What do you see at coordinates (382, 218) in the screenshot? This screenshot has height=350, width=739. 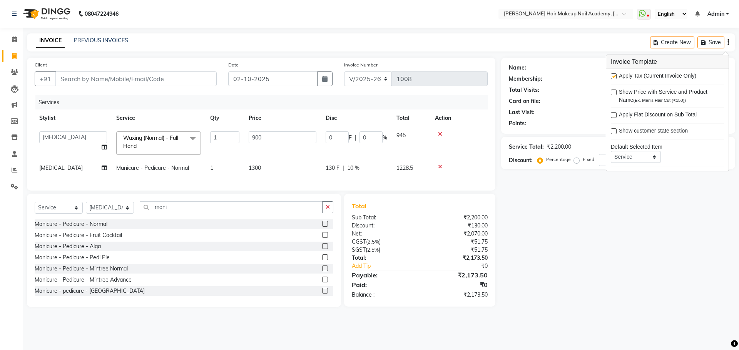 I see `div: Sub Total:` at bounding box center [382, 218].